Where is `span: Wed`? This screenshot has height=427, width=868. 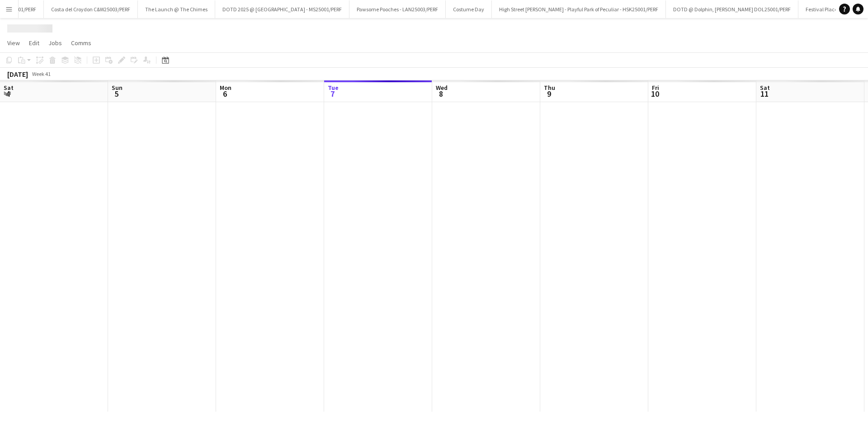
span: Wed is located at coordinates (441, 88).